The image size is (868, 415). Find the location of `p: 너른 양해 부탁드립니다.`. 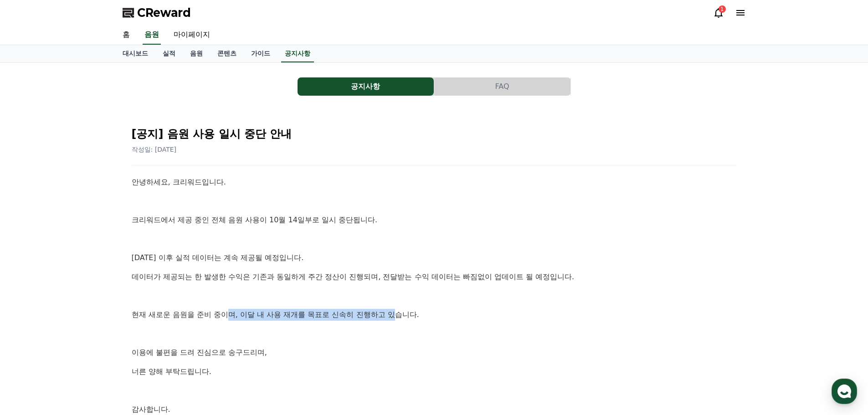

p: 너른 양해 부탁드립니다. is located at coordinates (435, 372).